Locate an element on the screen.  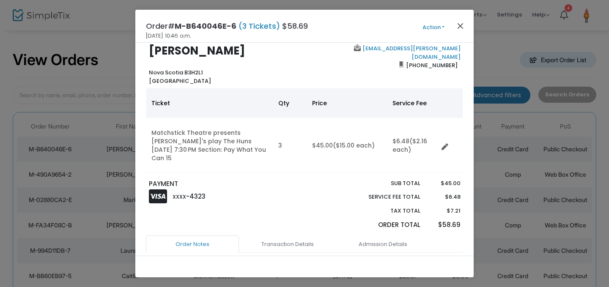
td: $6.48 is located at coordinates (413, 145).